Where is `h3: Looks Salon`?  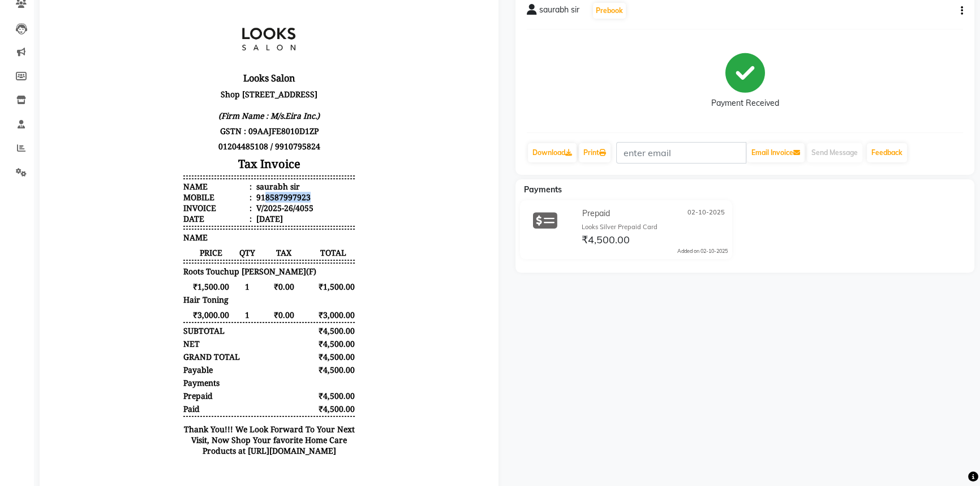 h3: Looks Salon is located at coordinates (218, 76).